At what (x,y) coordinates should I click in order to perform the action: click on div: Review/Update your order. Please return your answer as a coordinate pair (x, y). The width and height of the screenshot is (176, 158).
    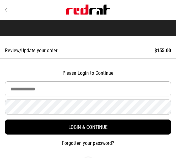
    Looking at the image, I should click on (31, 50).